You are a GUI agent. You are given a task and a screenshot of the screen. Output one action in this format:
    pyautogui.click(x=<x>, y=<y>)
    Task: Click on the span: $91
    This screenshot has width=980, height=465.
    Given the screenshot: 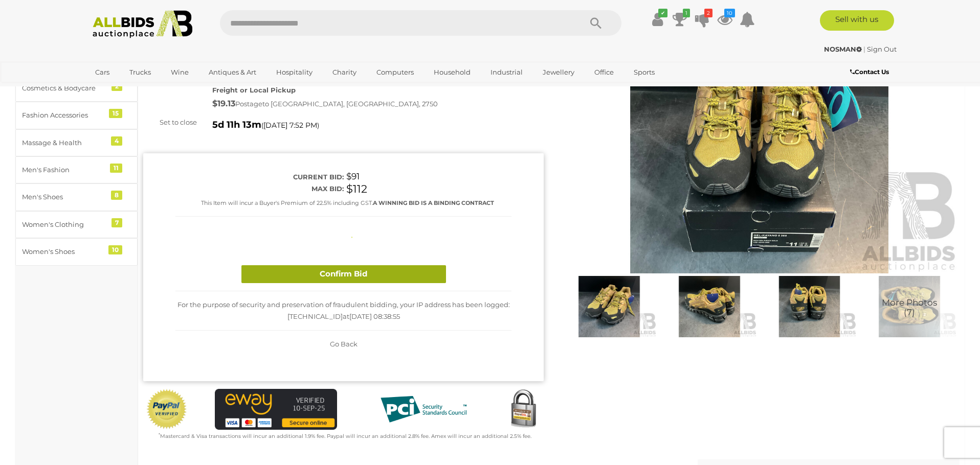 What is the action you would take?
    pyautogui.click(x=353, y=176)
    